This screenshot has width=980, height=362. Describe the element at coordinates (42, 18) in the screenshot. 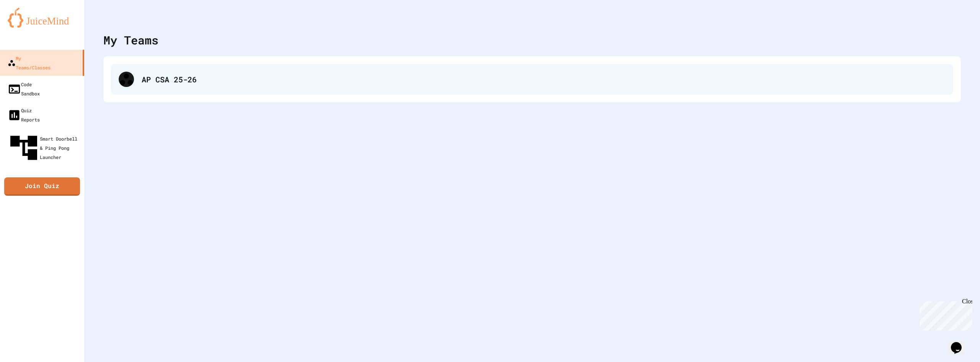

I see `img: logo-orange.svg` at that location.